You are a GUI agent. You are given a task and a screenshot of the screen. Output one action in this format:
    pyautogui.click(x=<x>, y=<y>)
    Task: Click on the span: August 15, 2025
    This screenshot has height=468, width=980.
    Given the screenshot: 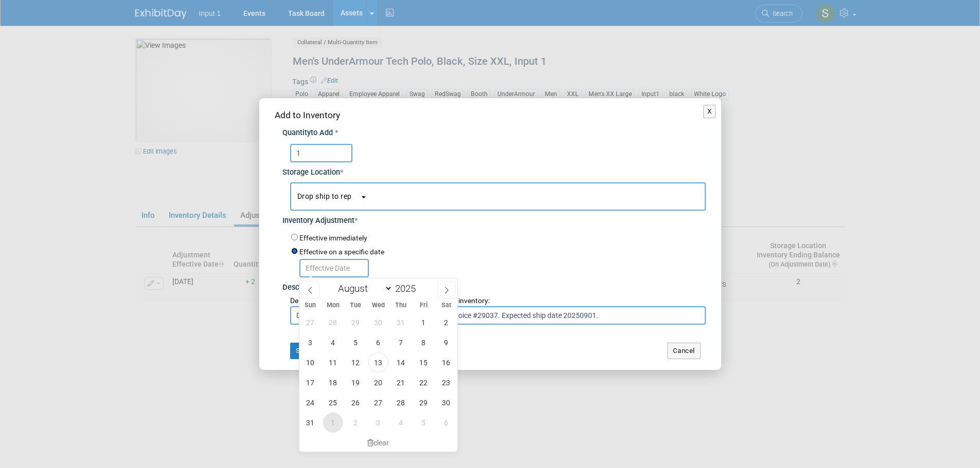 What is the action you would take?
    pyautogui.click(x=423, y=362)
    